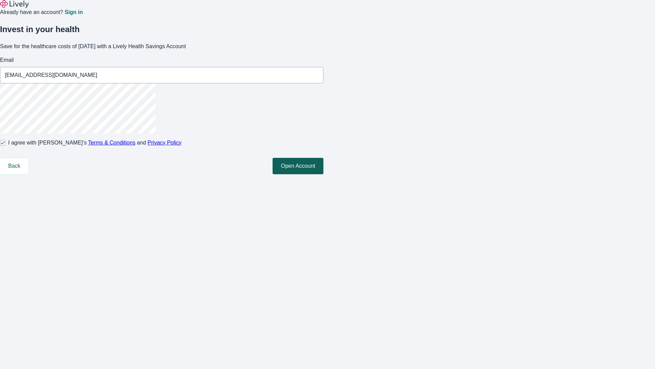 The height and width of the screenshot is (369, 655). Describe the element at coordinates (298, 166) in the screenshot. I see `button: Open Account` at that location.